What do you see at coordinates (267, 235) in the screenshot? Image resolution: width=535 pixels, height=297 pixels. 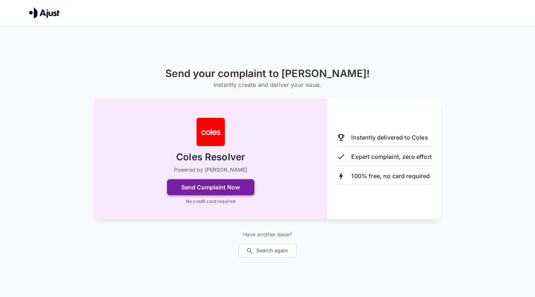 I see `p: Have another issue?` at bounding box center [267, 235].